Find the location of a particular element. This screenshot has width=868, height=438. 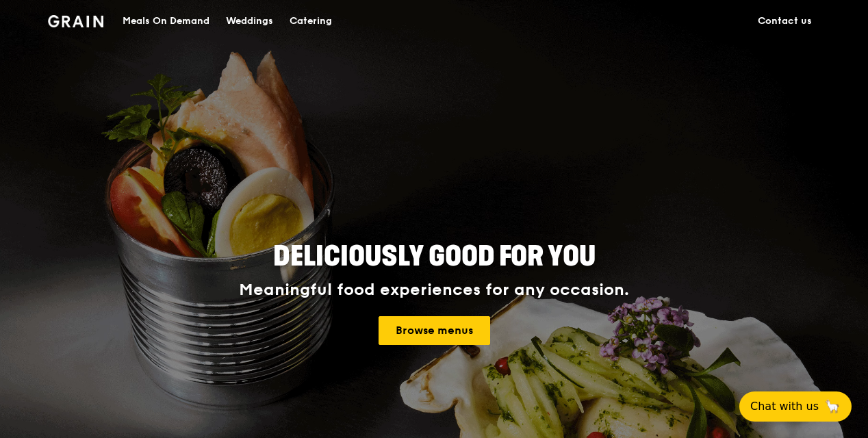

div: Meals On Demand is located at coordinates (165, 21).